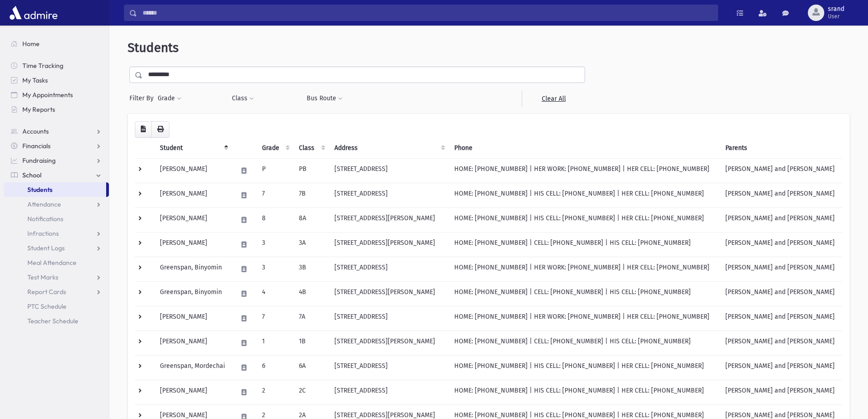 This screenshot has height=419, width=868. What do you see at coordinates (56, 248) in the screenshot?
I see `a: Student Logs` at bounding box center [56, 248].